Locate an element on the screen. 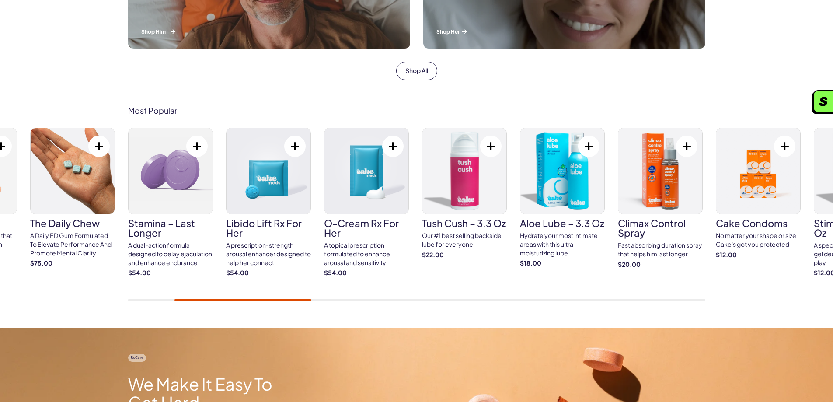 This screenshot has height=402, width=833. a: Shop All is located at coordinates (417, 71).